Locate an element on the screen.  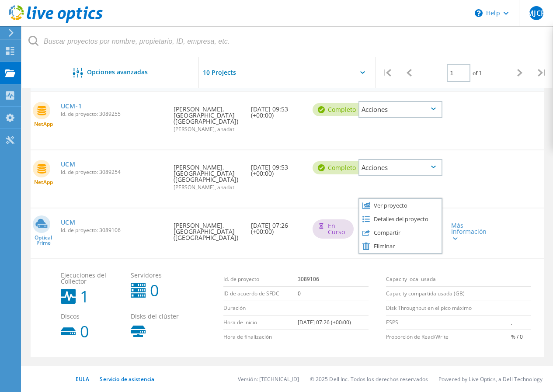
td: Duración is located at coordinates (260, 308).